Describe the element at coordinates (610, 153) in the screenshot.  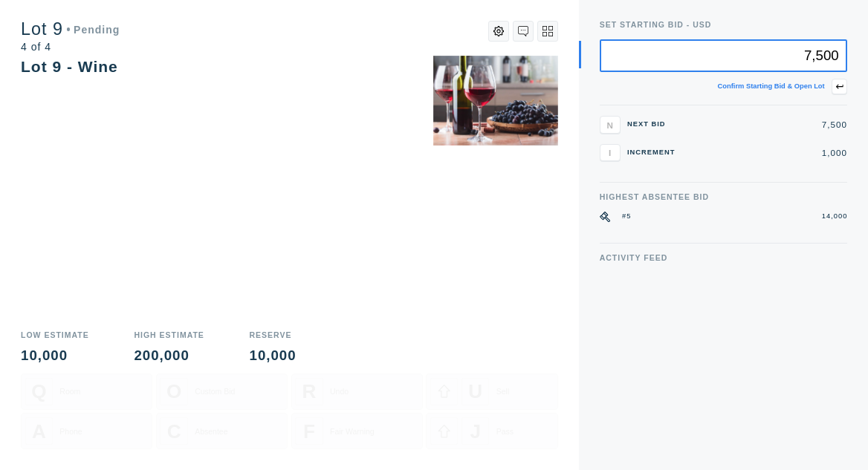
I see `button: I` at that location.